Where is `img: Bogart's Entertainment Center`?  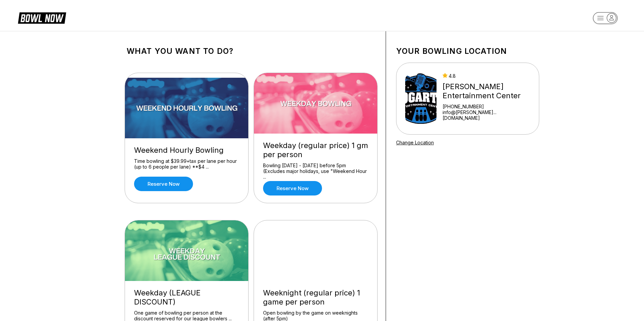
img: Bogart's Entertainment Center is located at coordinates (421, 98).